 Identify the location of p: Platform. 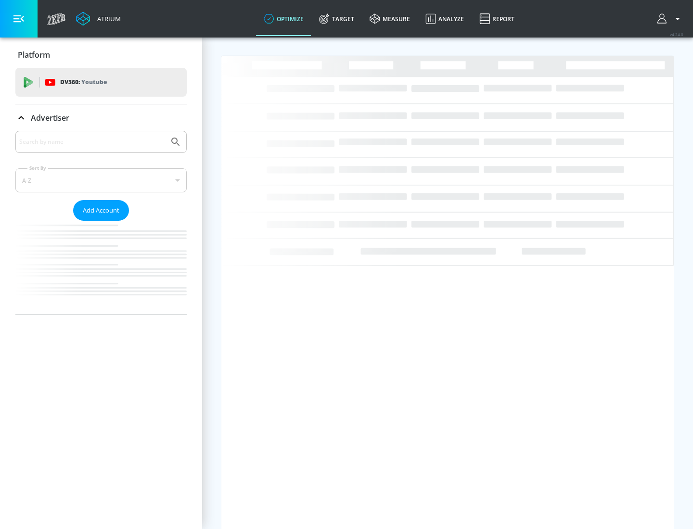
(34, 55).